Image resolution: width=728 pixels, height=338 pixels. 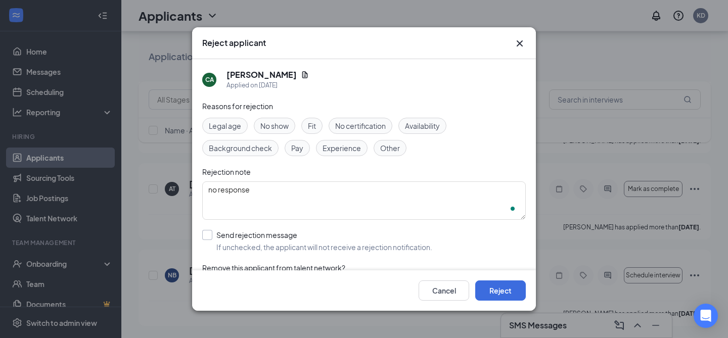 I want to click on span: Legal age, so click(x=225, y=126).